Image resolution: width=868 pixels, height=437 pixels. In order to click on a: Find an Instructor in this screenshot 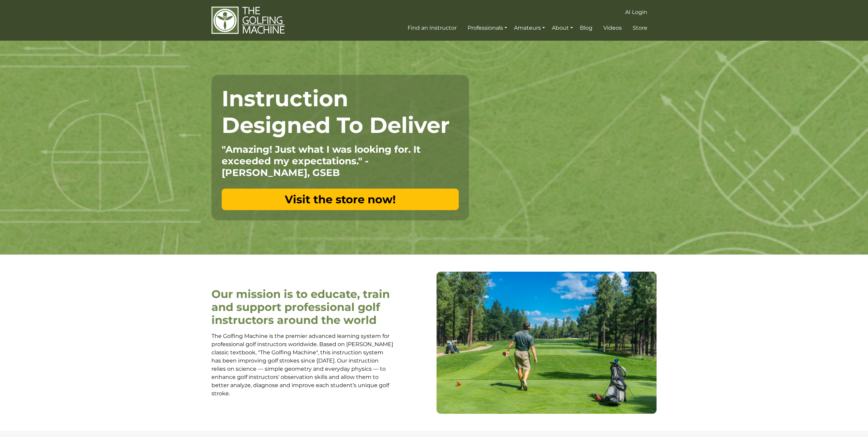, I will do `click(432, 28)`.